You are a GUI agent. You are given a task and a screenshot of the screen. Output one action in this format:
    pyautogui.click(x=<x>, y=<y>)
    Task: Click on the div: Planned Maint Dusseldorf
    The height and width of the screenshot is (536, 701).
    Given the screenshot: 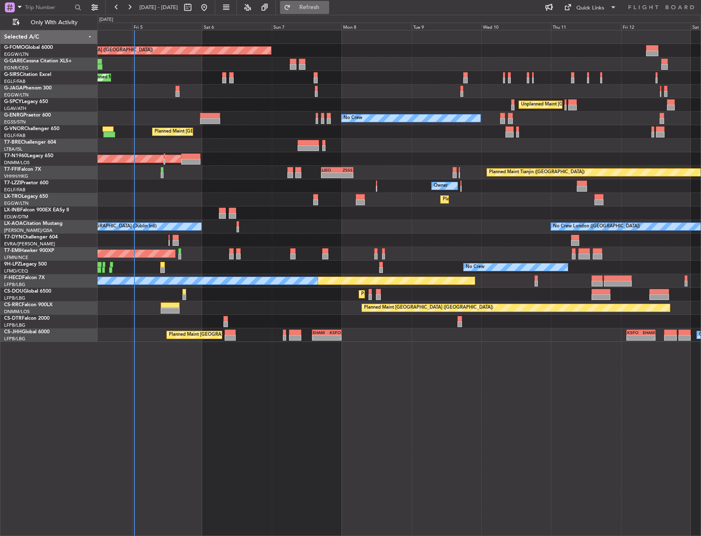 What is the action you would take?
    pyautogui.click(x=470, y=199)
    